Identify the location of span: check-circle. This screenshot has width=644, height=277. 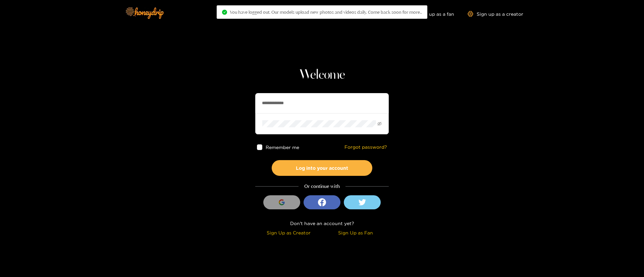
(225, 12).